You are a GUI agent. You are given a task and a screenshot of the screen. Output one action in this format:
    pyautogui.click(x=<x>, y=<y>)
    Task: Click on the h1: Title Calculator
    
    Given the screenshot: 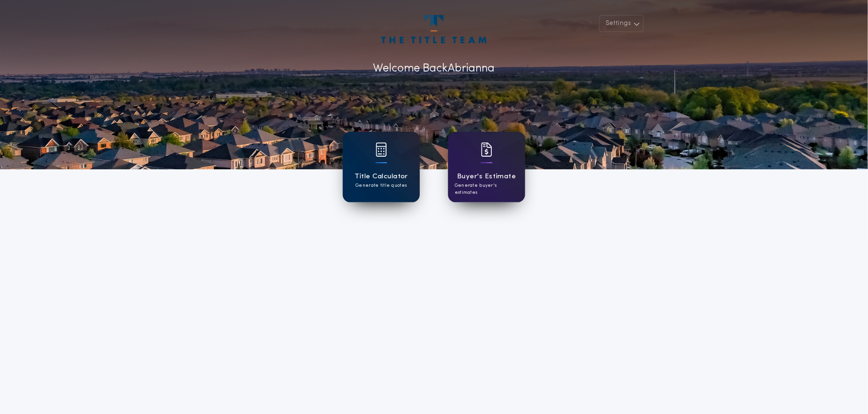 What is the action you would take?
    pyautogui.click(x=381, y=176)
    